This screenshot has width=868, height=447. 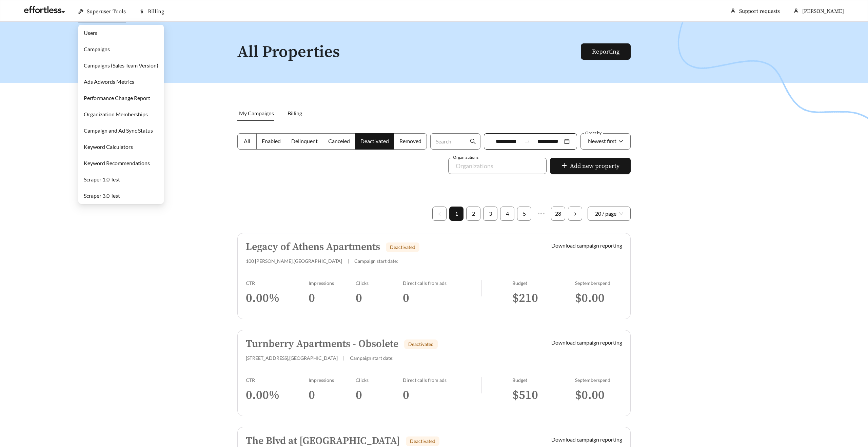 I want to click on a: Keyword Calculators, so click(x=108, y=147).